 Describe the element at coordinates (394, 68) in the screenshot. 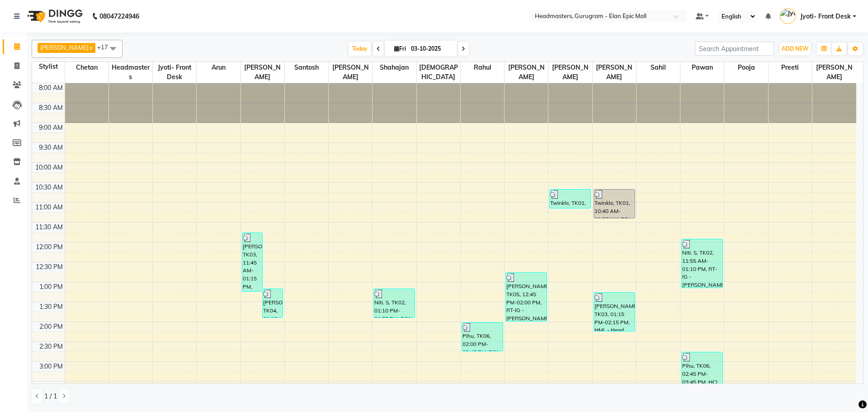

I see `span: Shahajan` at that location.